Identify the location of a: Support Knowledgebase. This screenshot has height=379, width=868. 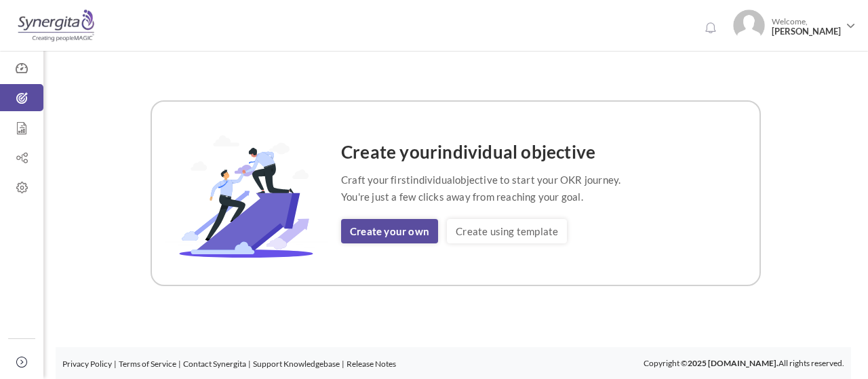
(296, 363).